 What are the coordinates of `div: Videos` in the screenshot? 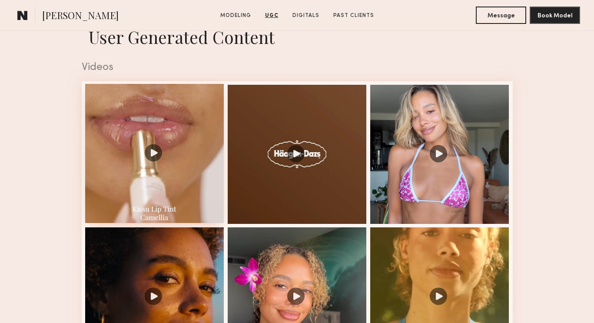 It's located at (297, 67).